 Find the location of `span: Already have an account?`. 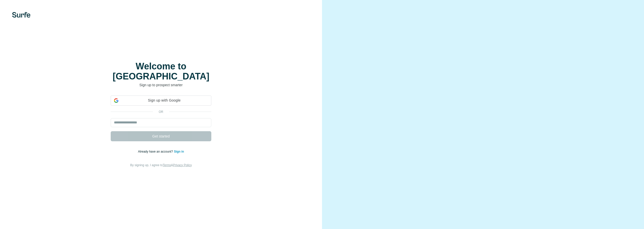

span: Already have an account? is located at coordinates (156, 152).